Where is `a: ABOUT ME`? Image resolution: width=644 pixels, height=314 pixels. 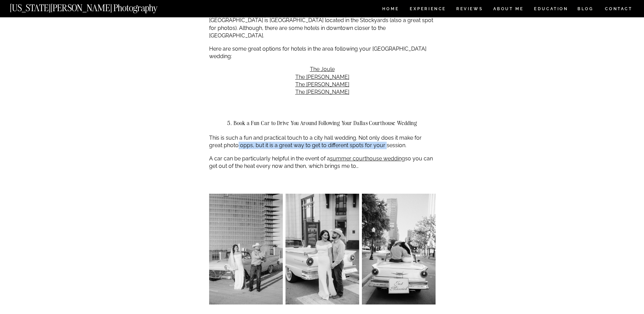 a: ABOUT ME is located at coordinates (508, 9).